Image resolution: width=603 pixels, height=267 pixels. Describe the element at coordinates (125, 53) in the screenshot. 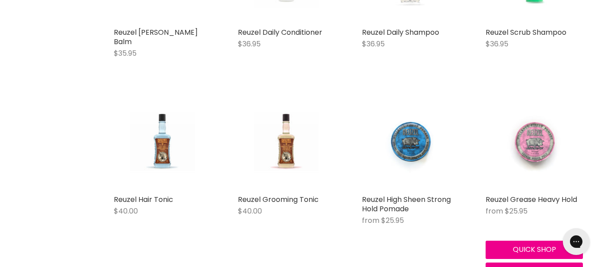

I see `span: $35.95` at that location.